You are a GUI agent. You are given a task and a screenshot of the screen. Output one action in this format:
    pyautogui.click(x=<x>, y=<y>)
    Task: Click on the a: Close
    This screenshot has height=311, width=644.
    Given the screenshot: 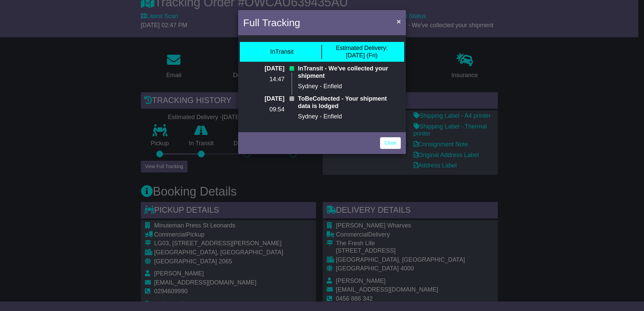 What is the action you would take?
    pyautogui.click(x=390, y=143)
    